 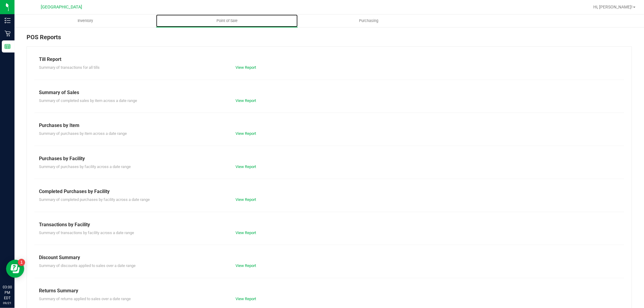 What do you see at coordinates (7, 303) in the screenshot?
I see `p: 09/21` at bounding box center [7, 303].